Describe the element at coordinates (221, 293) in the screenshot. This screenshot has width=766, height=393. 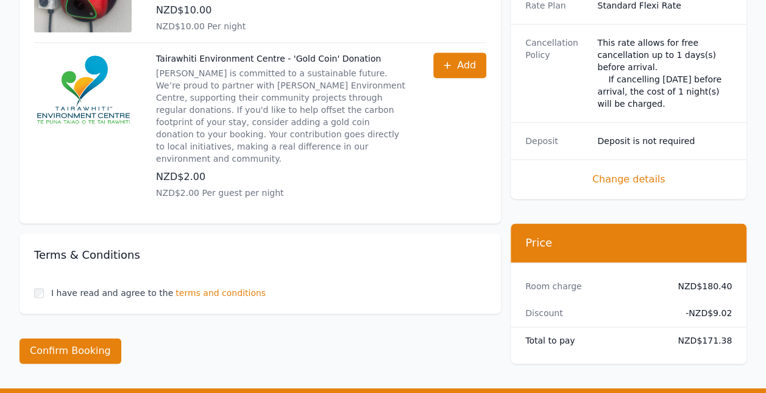
I see `span: terms and conditions` at that location.